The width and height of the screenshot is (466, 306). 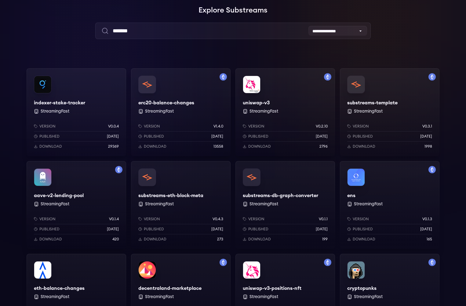 What do you see at coordinates (389, 112) in the screenshot?
I see `a: Filter by mainnet networksubstreams-templatesubstreams-template StreamingFastVersionv0.3.1Publish...` at bounding box center [389, 112].